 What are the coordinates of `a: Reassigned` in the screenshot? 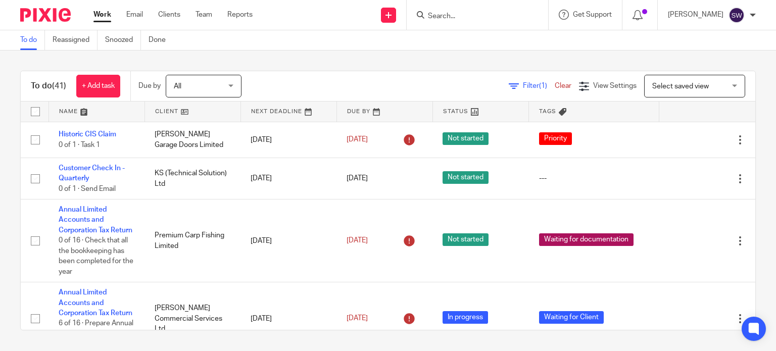 It's located at (75, 40).